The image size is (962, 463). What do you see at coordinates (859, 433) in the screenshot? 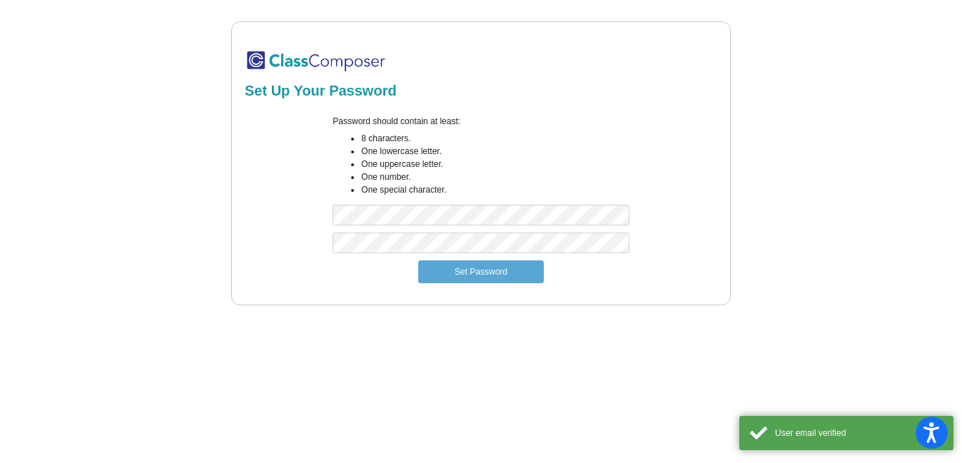
I see `div: User email verified` at bounding box center [859, 433].